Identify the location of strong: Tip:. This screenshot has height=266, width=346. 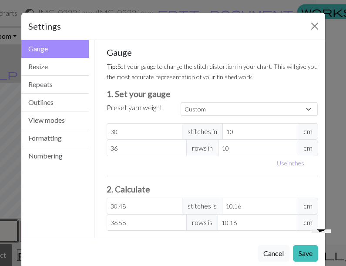
(112, 66).